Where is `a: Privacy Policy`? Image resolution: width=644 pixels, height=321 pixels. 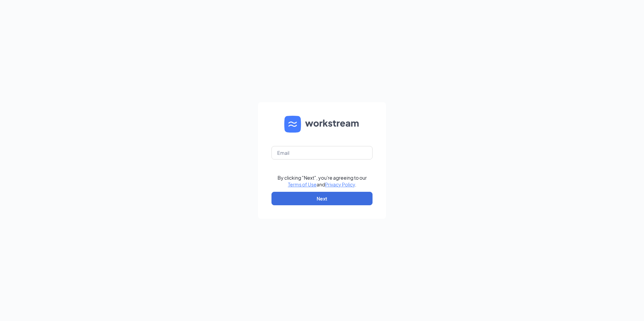 a: Privacy Policy is located at coordinates (340, 184).